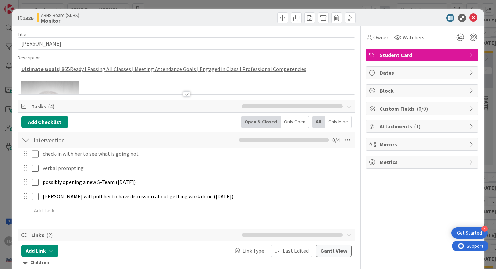 Image resolution: width=496 pixels, height=269 pixels. What do you see at coordinates (196, 168) in the screenshot?
I see `p: verbal prompting` at bounding box center [196, 168].